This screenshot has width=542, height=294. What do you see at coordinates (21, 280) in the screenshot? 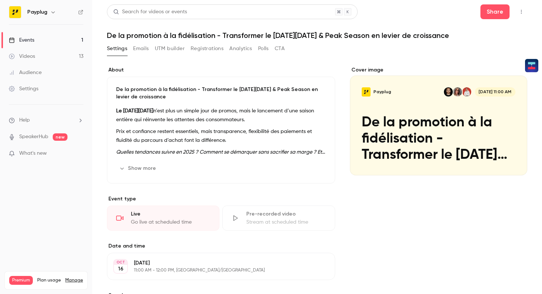
I see `span: Premium` at bounding box center [21, 280].